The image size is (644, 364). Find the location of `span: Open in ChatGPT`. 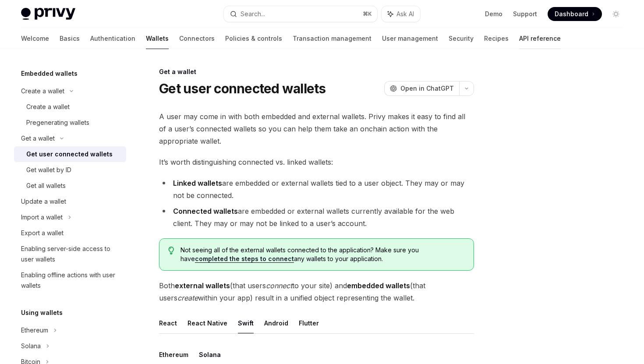

span: Open in ChatGPT is located at coordinates (427, 88).